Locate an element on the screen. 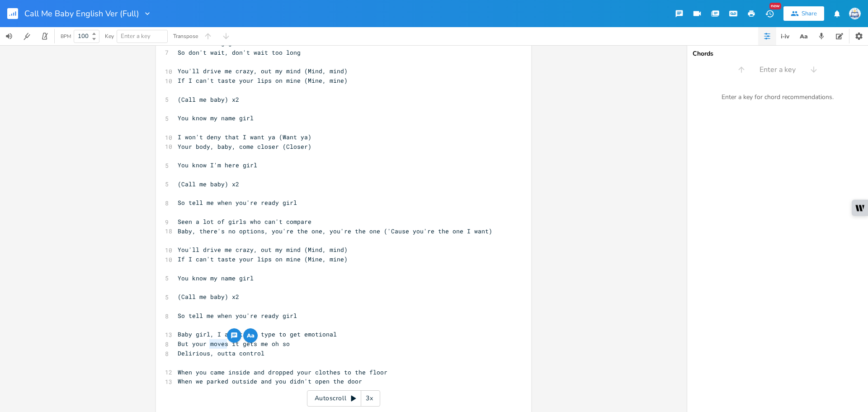 Image resolution: width=868 pixels, height=412 pixels. span: So don't wait, don't wait too long is located at coordinates (239, 53).